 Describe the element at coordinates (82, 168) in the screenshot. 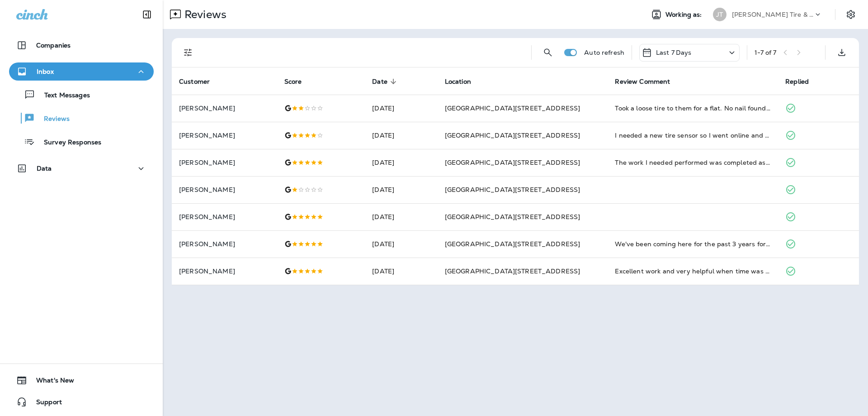

I see `button: Data` at that location.